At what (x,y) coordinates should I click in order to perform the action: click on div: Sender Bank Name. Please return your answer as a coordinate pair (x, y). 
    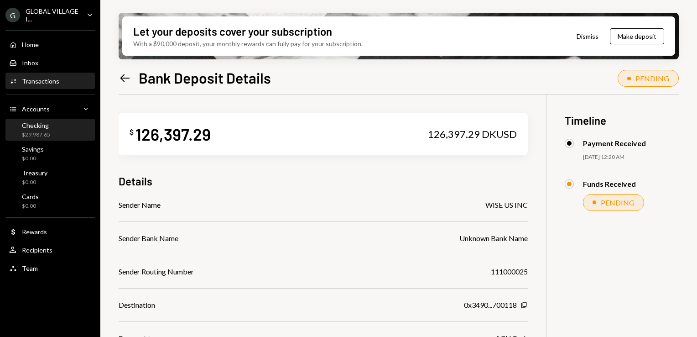
    Looking at the image, I should click on (148, 238).